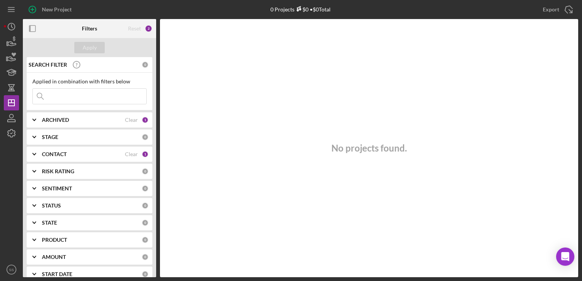 Image resolution: width=582 pixels, height=281 pixels. Describe the element at coordinates (300, 9) in the screenshot. I see `div: 0 Projects • $0 Total` at that location.